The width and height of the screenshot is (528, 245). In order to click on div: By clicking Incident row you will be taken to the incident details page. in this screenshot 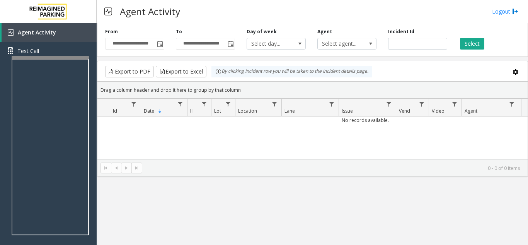, I will do `click(292, 71)`.